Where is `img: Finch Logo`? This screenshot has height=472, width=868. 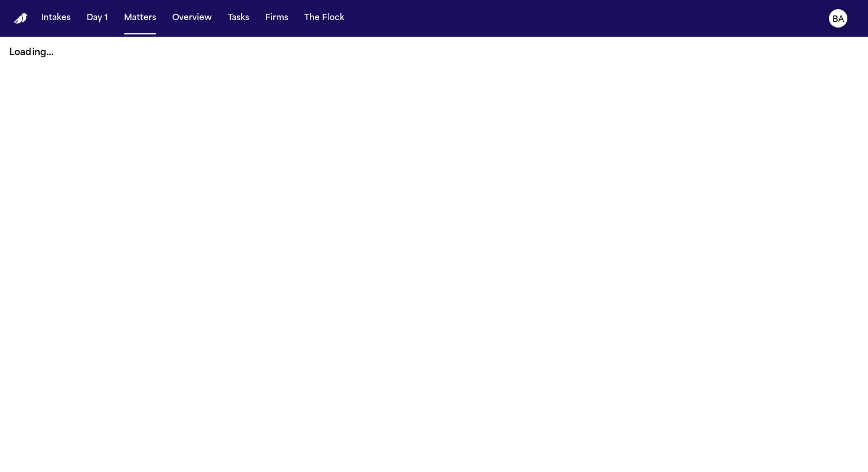 img: Finch Logo is located at coordinates (21, 19).